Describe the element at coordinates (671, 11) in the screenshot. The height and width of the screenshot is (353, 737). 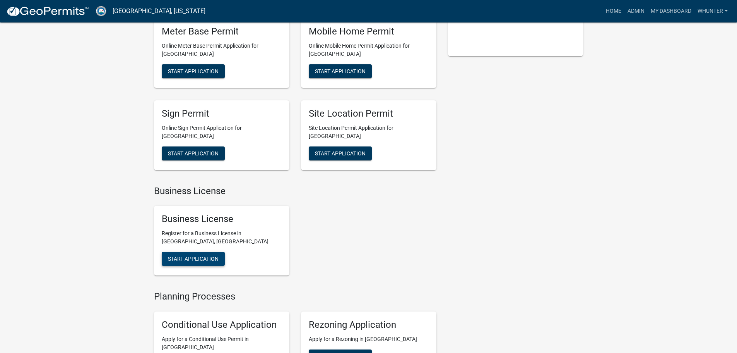
I see `a: My Dashboard` at that location.